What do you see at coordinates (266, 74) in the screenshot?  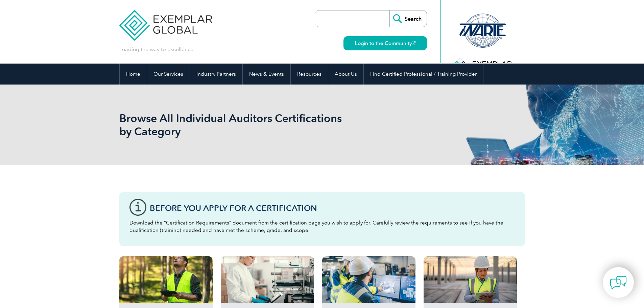 I see `a: News & Events` at bounding box center [266, 74].